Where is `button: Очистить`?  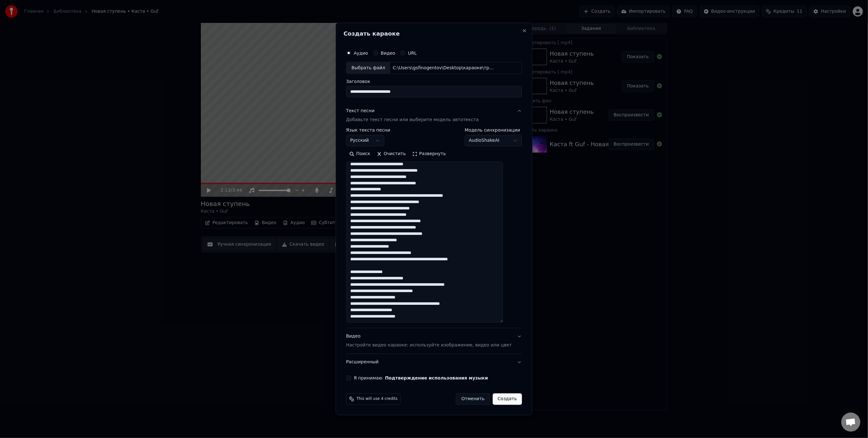 button: Очистить is located at coordinates (392, 154).